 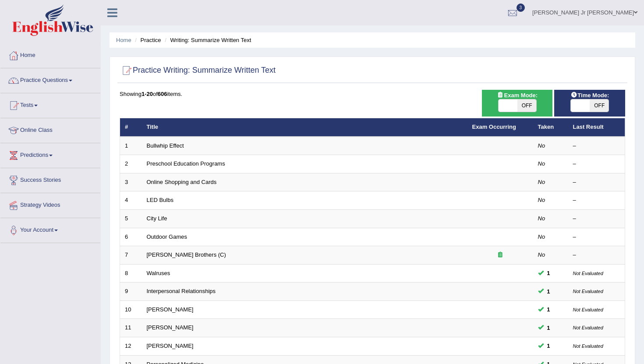 What do you see at coordinates (590, 95) in the screenshot?
I see `span: Time Mode:` at bounding box center [590, 95].